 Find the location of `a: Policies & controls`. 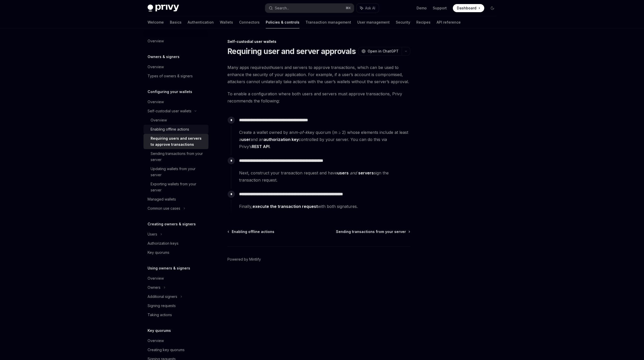

a: Policies & controls is located at coordinates (283, 23).